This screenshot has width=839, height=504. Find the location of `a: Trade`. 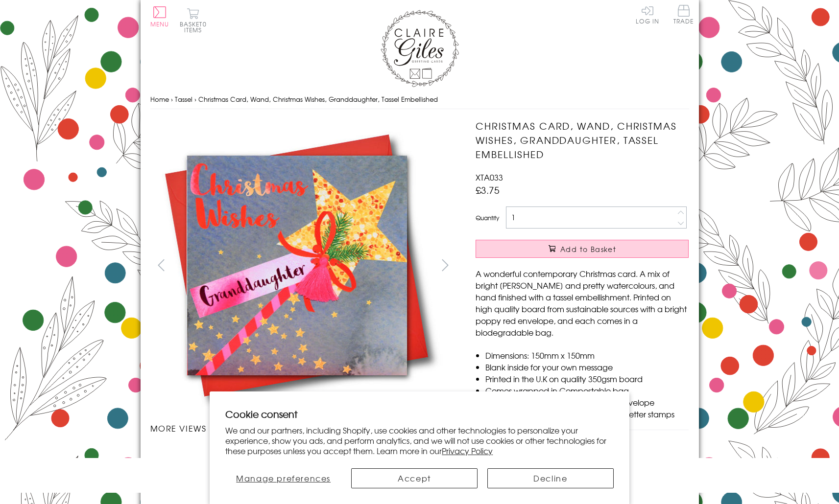

a: Trade is located at coordinates (684, 15).